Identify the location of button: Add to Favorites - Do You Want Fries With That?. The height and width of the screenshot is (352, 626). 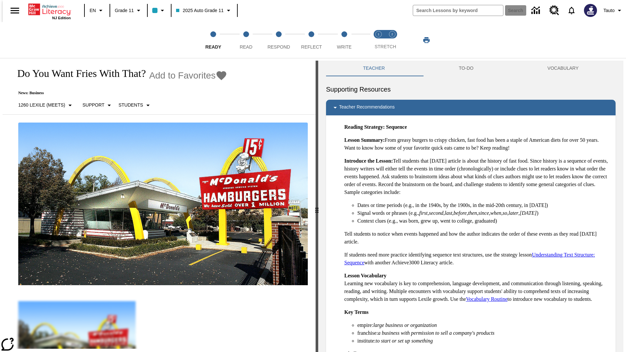
(188, 75).